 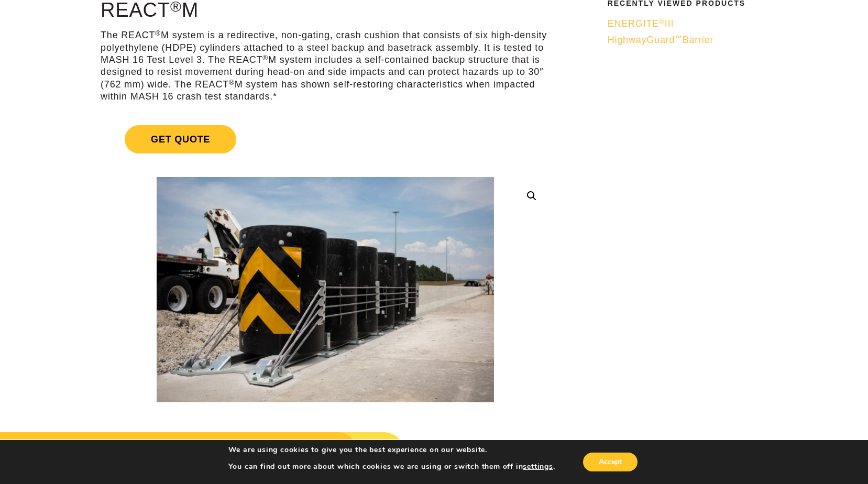 What do you see at coordinates (660, 40) in the screenshot?
I see `span: HighwayGuard Barrier` at bounding box center [660, 40].